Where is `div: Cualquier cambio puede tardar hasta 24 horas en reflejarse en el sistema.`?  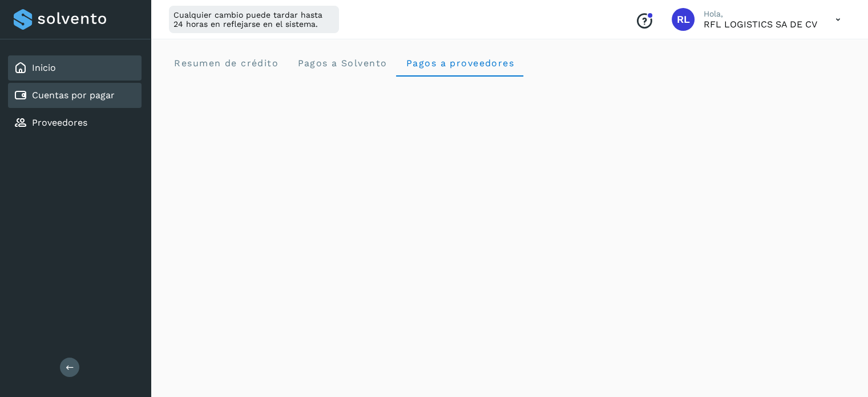 div: Cualquier cambio puede tardar hasta 24 horas en reflejarse en el sistema. is located at coordinates (254, 19).